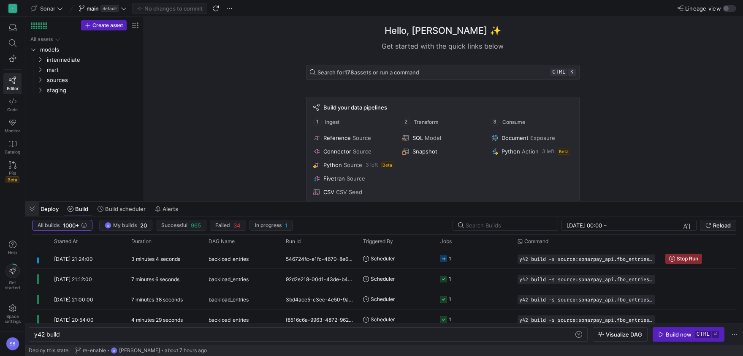 The image size is (743, 356). Describe the element at coordinates (624, 334) in the screenshot. I see `span: Visualize DAG` at that location.